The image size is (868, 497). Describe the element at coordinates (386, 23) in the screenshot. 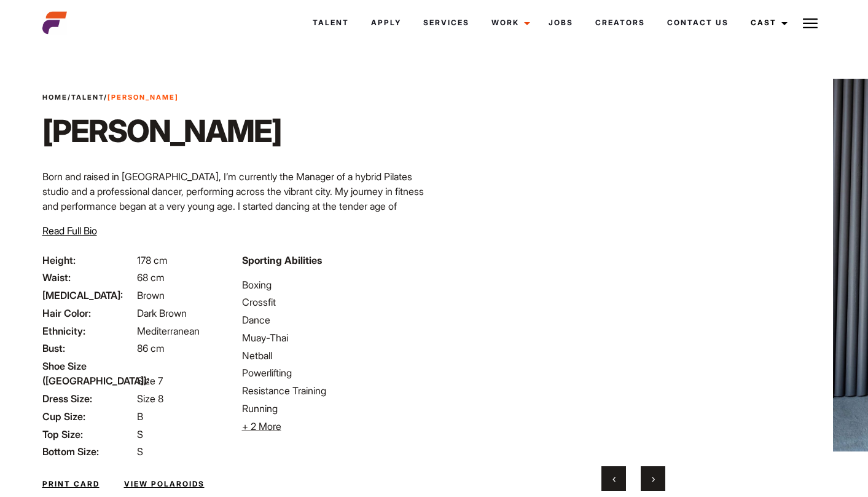

I see `a: Apply` at that location.